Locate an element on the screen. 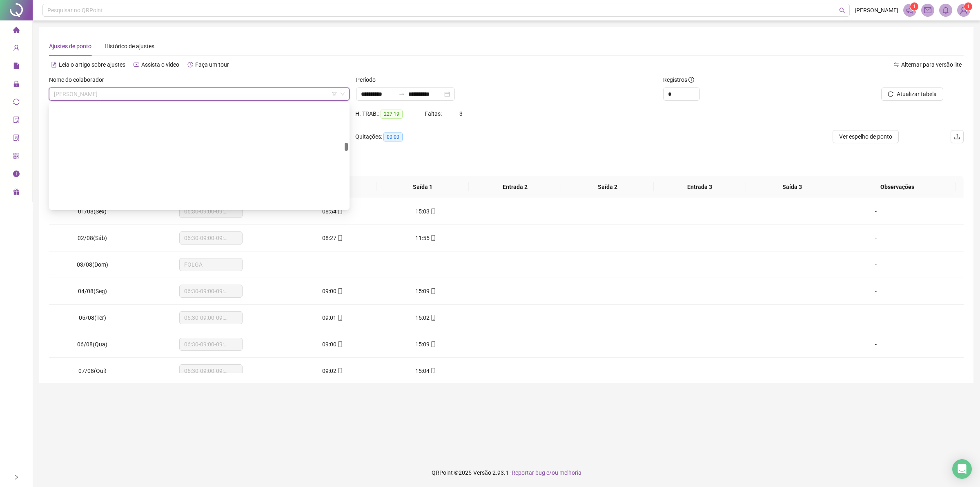 The width and height of the screenshot is (980, 487). span: bell is located at coordinates (946, 10).